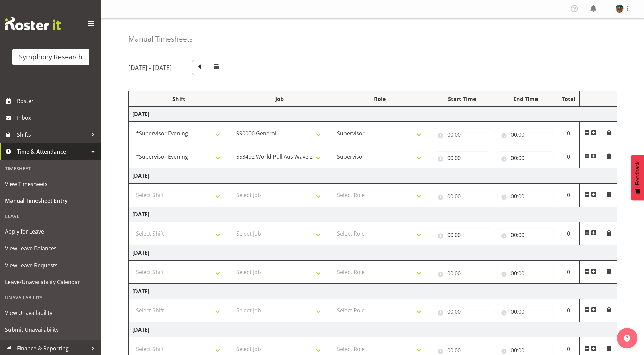  I want to click on div: Total, so click(568, 99).